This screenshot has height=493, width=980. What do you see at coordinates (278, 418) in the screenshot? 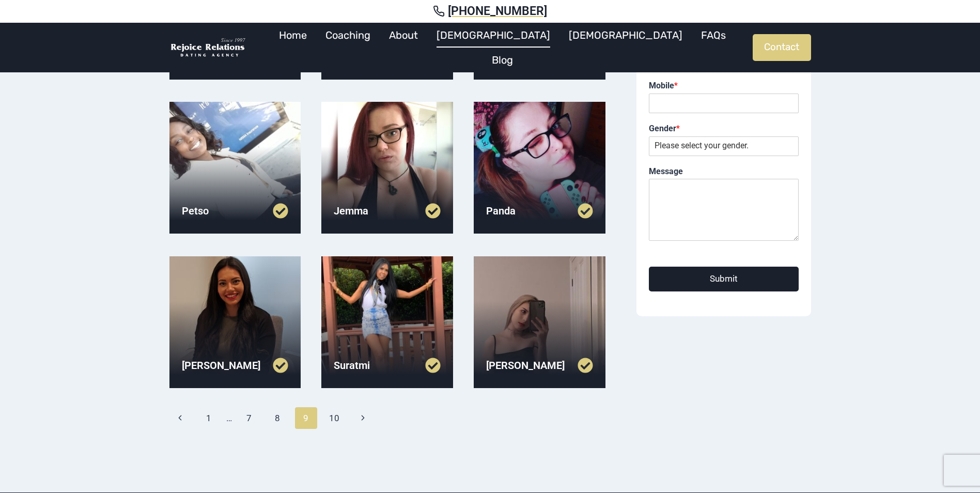
I see `a: 8` at bounding box center [278, 418].